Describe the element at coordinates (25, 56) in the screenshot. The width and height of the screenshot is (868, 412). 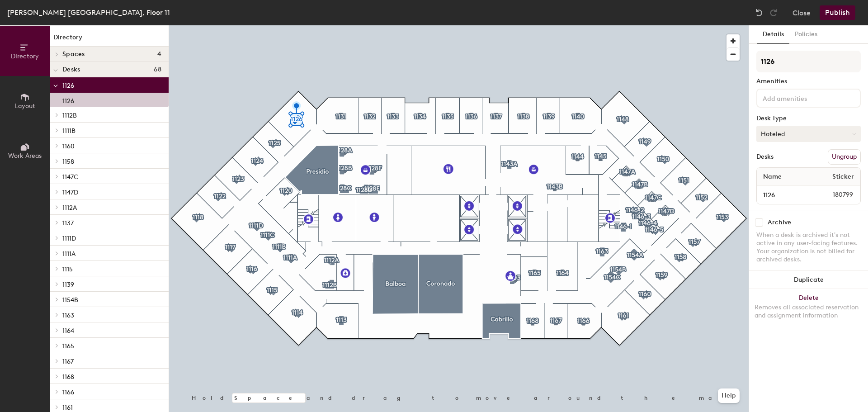
I see `span: Directory` at that location.